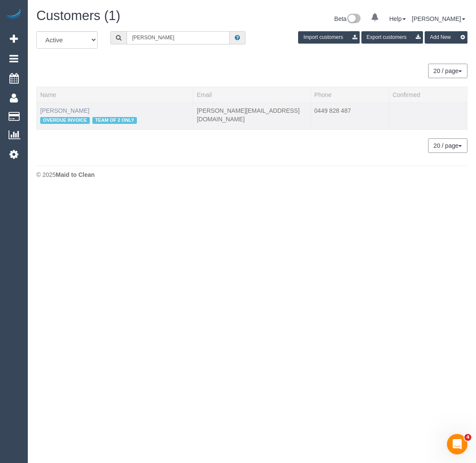 This screenshot has width=476, height=463. Describe the element at coordinates (115, 116) in the screenshot. I see `td: Name` at that location.